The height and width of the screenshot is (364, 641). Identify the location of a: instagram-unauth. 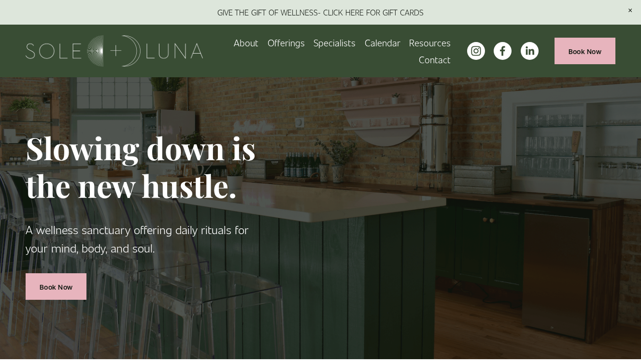
(476, 51).